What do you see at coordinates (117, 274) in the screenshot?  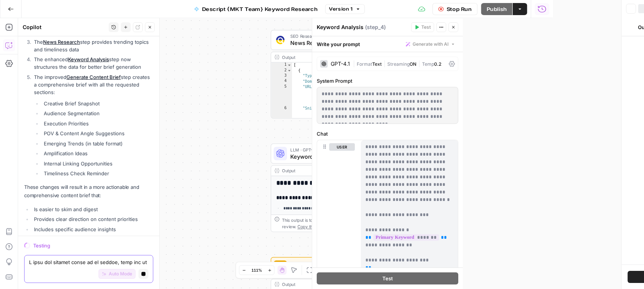 I see `button: Auto Mode` at bounding box center [117, 274].